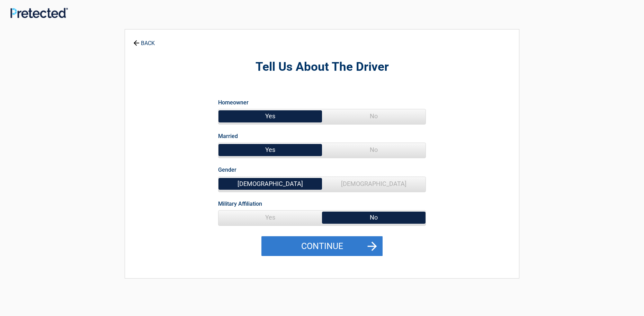 The image size is (644, 316). Describe the element at coordinates (322, 67) in the screenshot. I see `h2: Tell Us About The Driver` at that location.